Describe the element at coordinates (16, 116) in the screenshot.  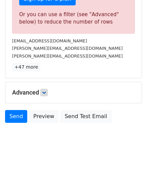
I see `a: Send` at that location.